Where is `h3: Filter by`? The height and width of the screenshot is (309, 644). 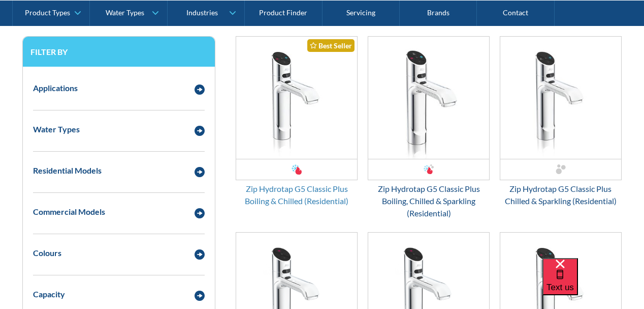
h3: Filter by is located at coordinates (119, 51).